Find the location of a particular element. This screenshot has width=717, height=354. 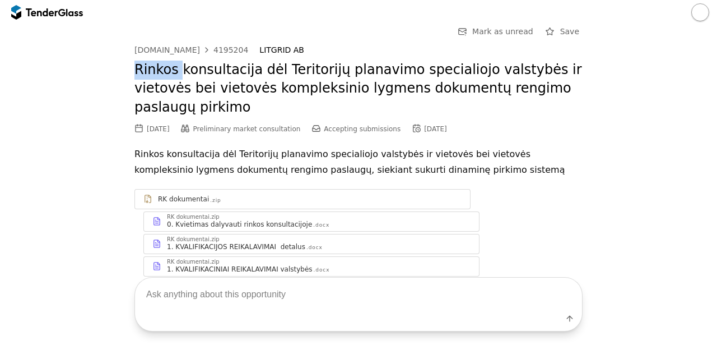

a: RK dokumentai.zip0. Kvietimas dalyvauti rinkos konsultacijoje.docx is located at coordinates (312, 221).